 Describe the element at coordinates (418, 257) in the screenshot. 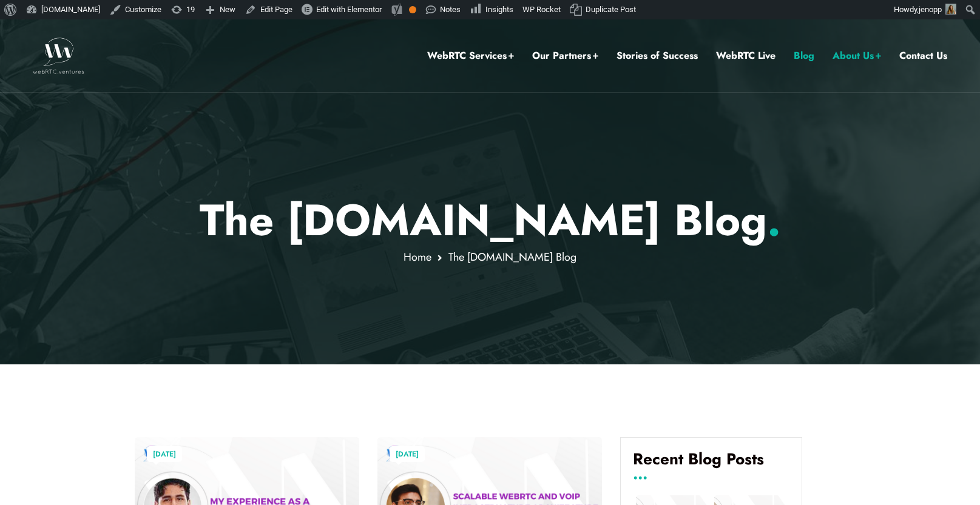

I see `span: Home` at that location.